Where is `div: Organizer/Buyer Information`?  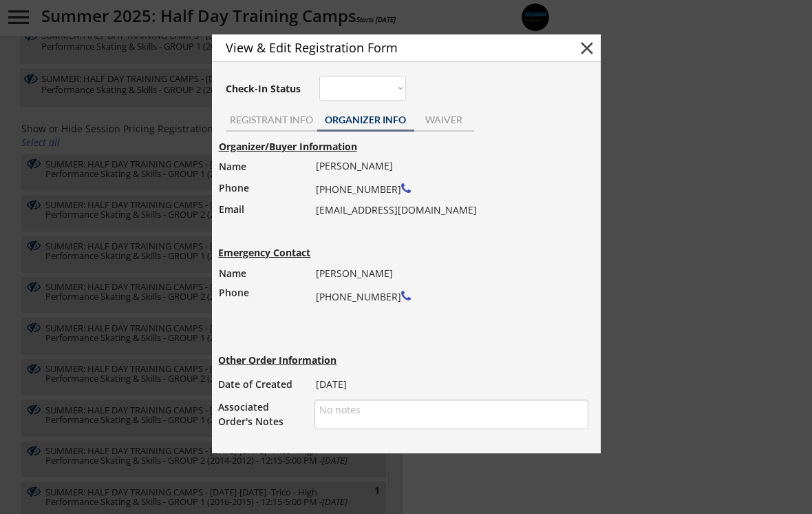 div: Organizer/Buyer Information is located at coordinates (364, 147).